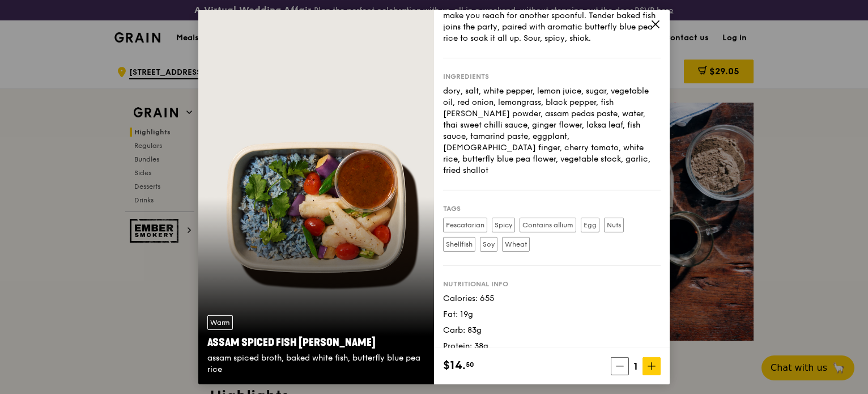 This screenshot has height=394, width=868. What do you see at coordinates (503, 225) in the screenshot?
I see `label: Spicy` at bounding box center [503, 225].